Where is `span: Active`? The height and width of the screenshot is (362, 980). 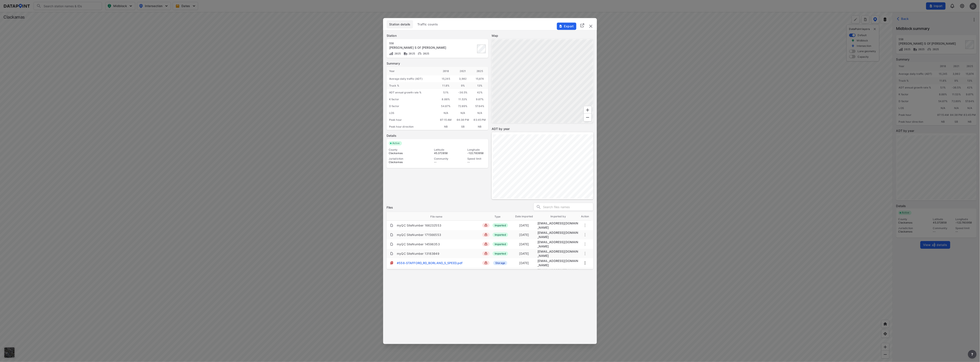 span: Active is located at coordinates (396, 144).